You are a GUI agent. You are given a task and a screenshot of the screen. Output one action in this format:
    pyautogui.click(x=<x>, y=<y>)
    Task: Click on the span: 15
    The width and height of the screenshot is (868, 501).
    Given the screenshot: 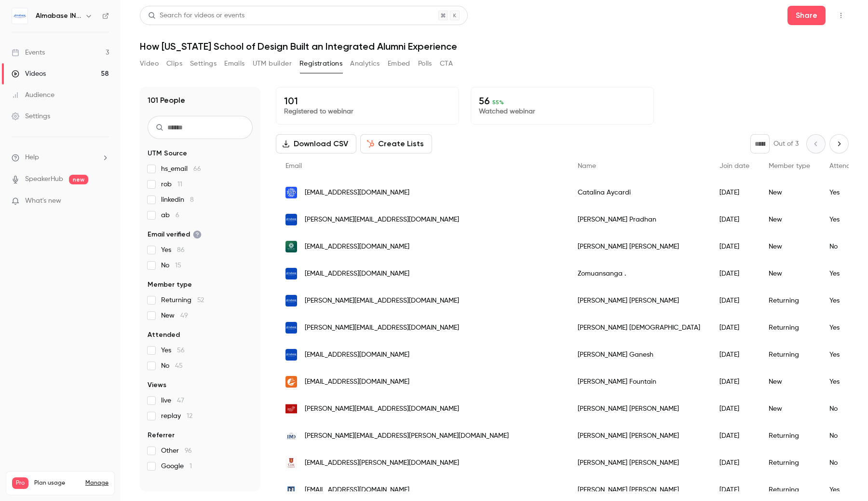 What is the action you would take?
    pyautogui.click(x=178, y=266)
    